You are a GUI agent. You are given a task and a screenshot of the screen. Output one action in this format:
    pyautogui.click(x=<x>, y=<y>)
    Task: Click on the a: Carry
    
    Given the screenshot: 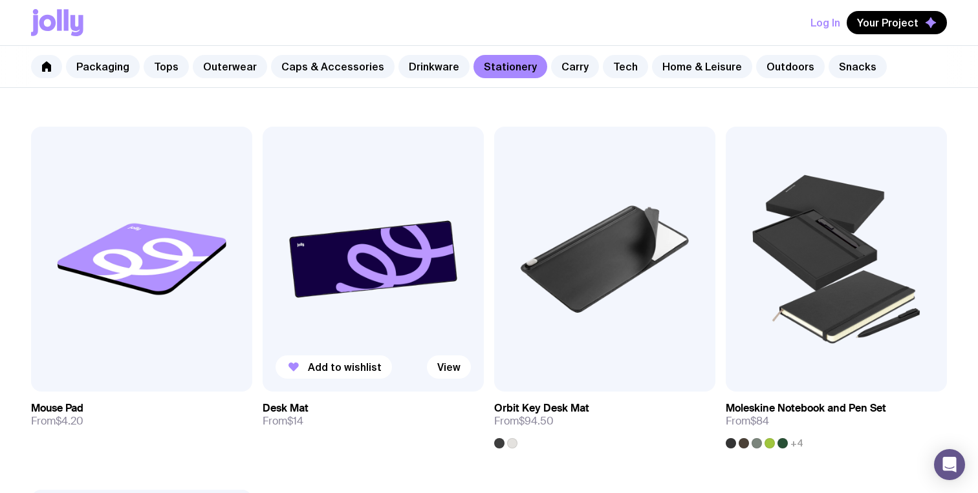 What is the action you would take?
    pyautogui.click(x=575, y=67)
    